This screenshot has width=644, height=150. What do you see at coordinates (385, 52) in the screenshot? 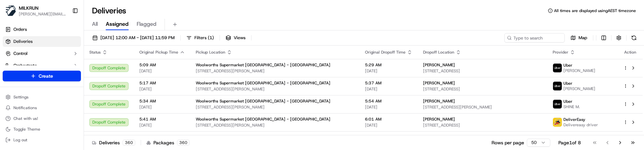
I see `span: Original Dropoff Time` at bounding box center [385, 52].